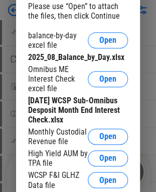 The height and width of the screenshot is (192, 156). Describe the element at coordinates (58, 136) in the screenshot. I see `div: Monthly Custodial Revenue file` at that location.